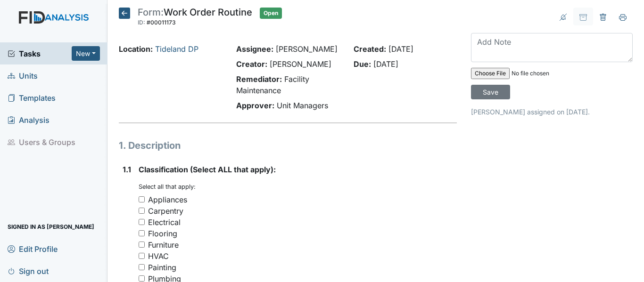 The height and width of the screenshot is (282, 644). I want to click on span: Form:, so click(151, 12).